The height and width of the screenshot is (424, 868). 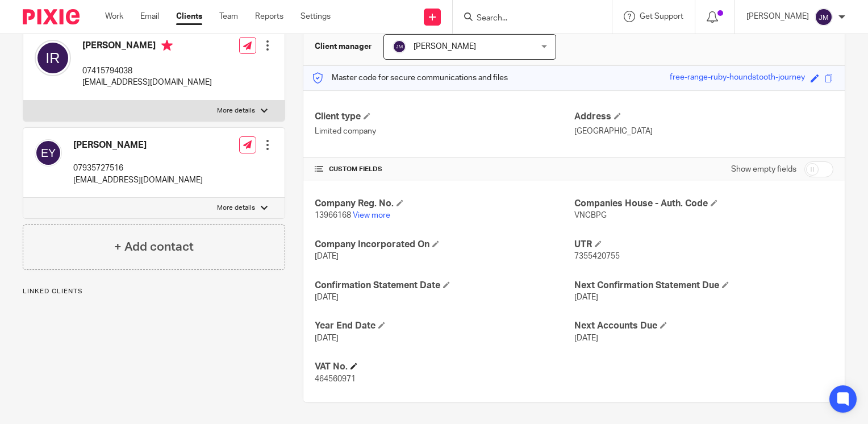 What do you see at coordinates (147, 71) in the screenshot?
I see `p: 07415794038` at bounding box center [147, 71].